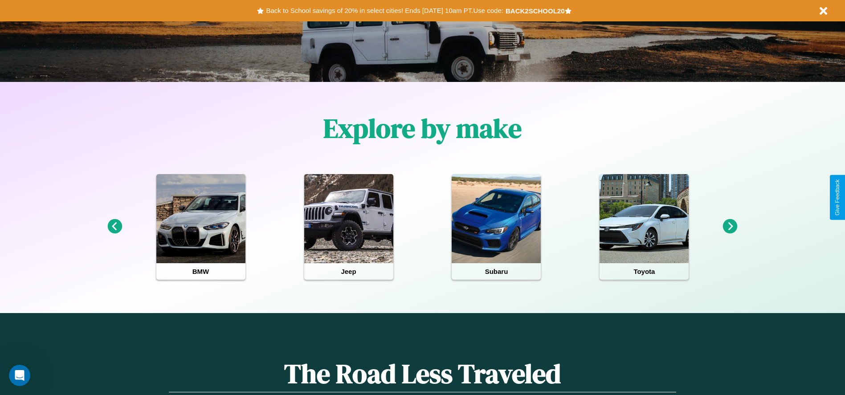  What do you see at coordinates (644, 271) in the screenshot?
I see `h4: Toyota` at bounding box center [644, 271].